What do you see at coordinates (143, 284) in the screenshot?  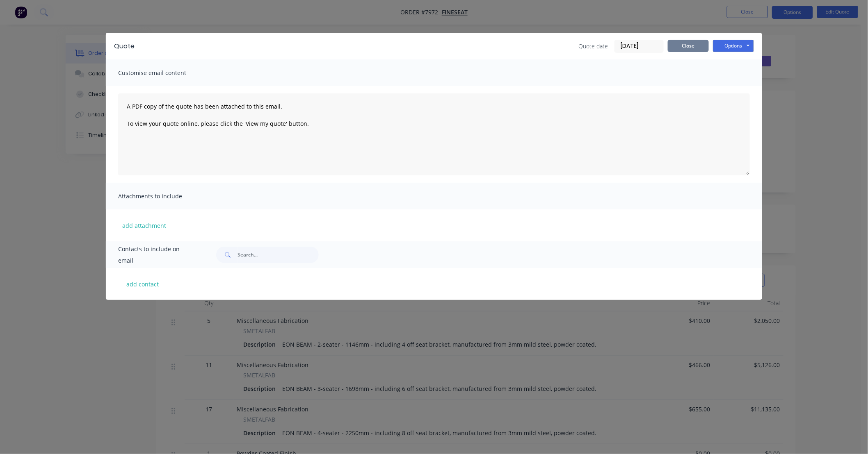 I see `button: add contact` at bounding box center [143, 284].